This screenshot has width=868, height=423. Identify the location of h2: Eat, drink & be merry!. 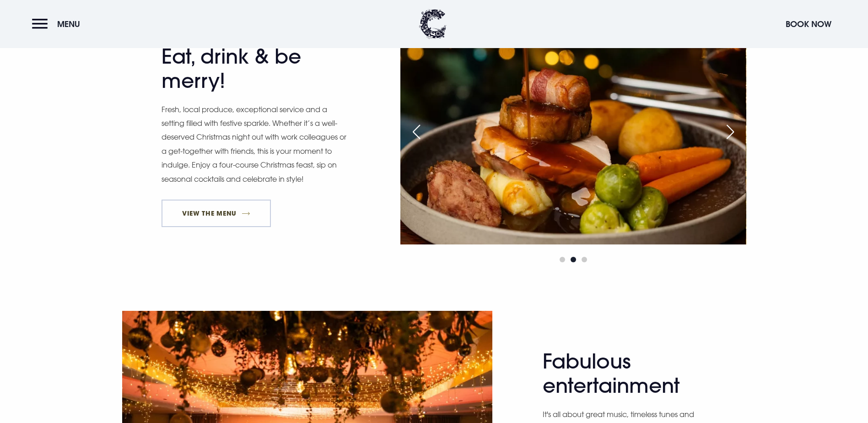
(250, 69).